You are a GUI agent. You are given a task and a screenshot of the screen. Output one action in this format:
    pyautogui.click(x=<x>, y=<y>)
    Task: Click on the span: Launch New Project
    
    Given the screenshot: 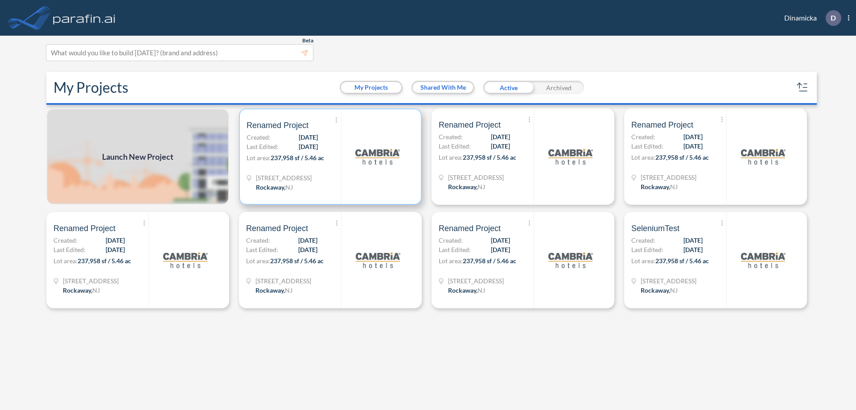 What is the action you would take?
    pyautogui.click(x=138, y=156)
    